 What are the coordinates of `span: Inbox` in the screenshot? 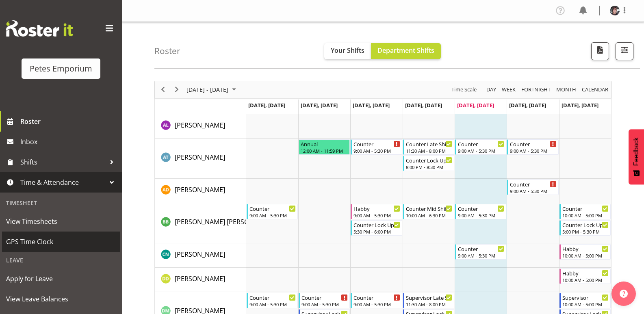 It's located at (69, 142).